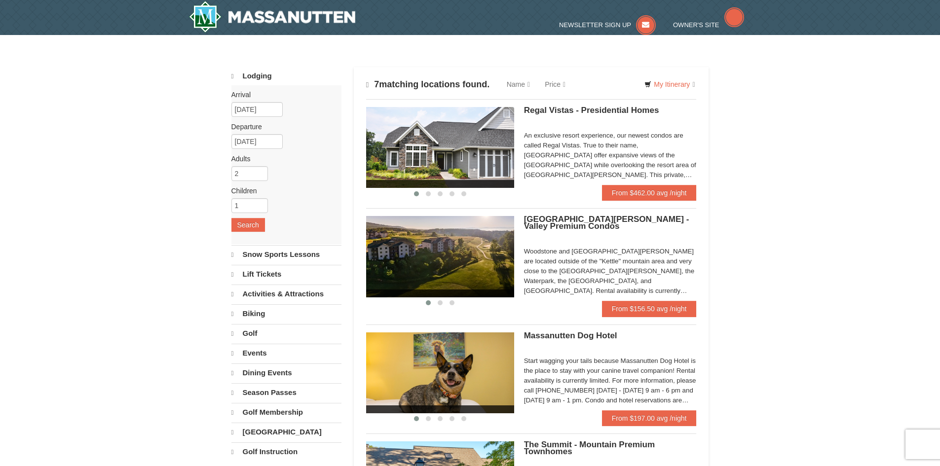 The height and width of the screenshot is (466, 940). Describe the element at coordinates (670, 84) in the screenshot. I see `a: My Itinerary` at that location.